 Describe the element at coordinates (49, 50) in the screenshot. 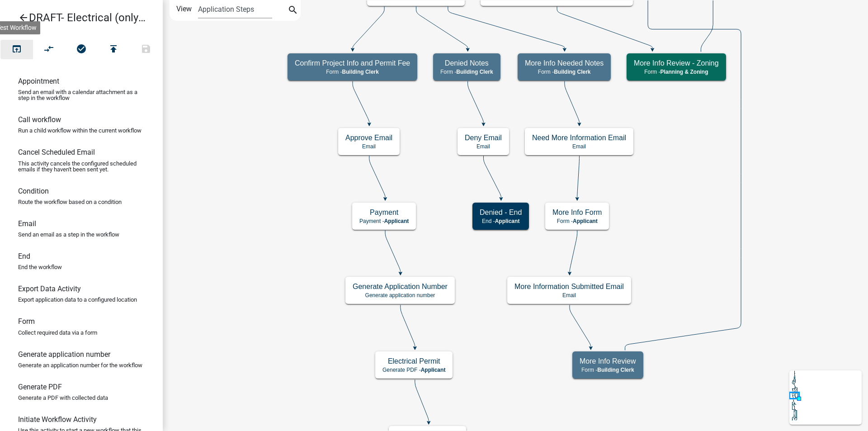

I see `button: Auto Layout` at that location.